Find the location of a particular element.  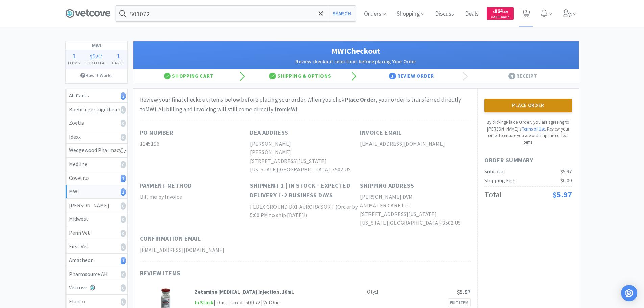

div: MWI is located at coordinates (96, 192).